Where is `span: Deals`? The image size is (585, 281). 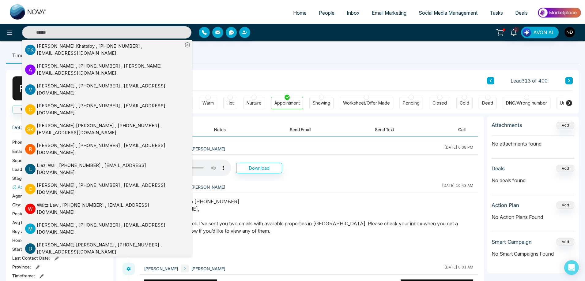 span: Deals is located at coordinates (521, 13).